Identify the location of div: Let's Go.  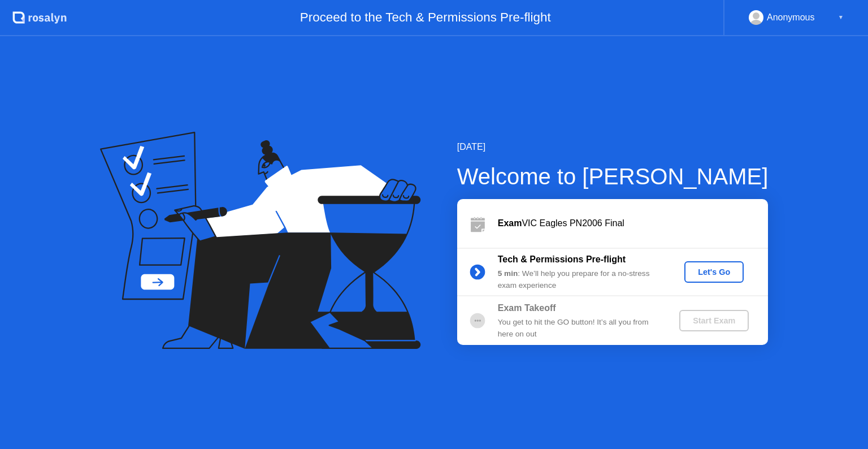
(714, 272).